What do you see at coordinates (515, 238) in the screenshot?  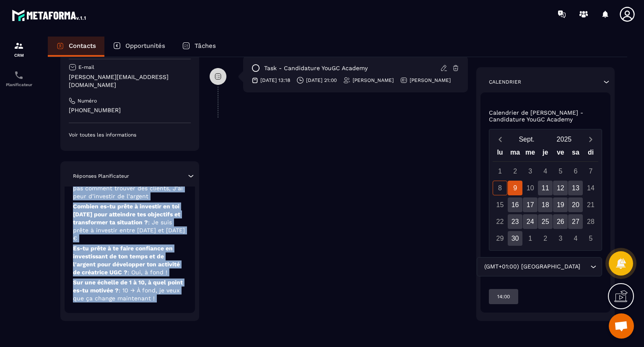 I see `div: 30` at bounding box center [515, 238].